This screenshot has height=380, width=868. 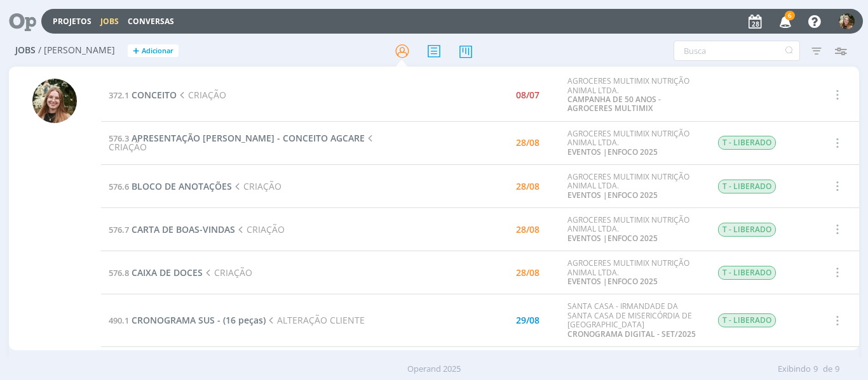 I want to click on button: Projetos, so click(x=71, y=21).